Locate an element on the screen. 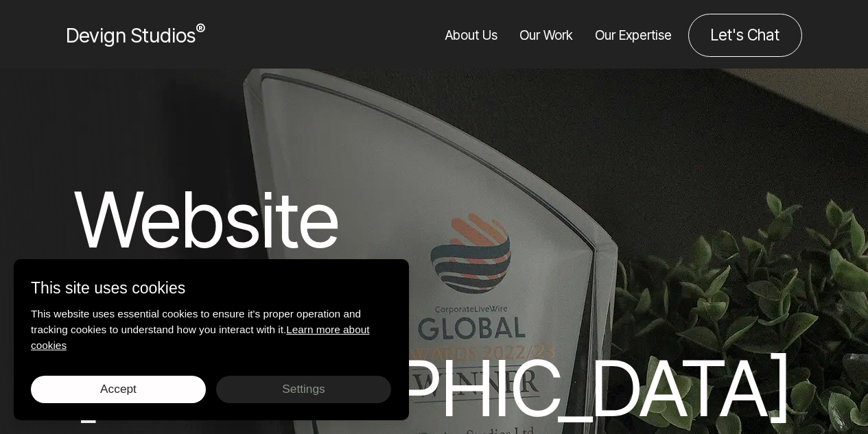 The height and width of the screenshot is (434, 868). span: Devign Studios is located at coordinates (135, 35).